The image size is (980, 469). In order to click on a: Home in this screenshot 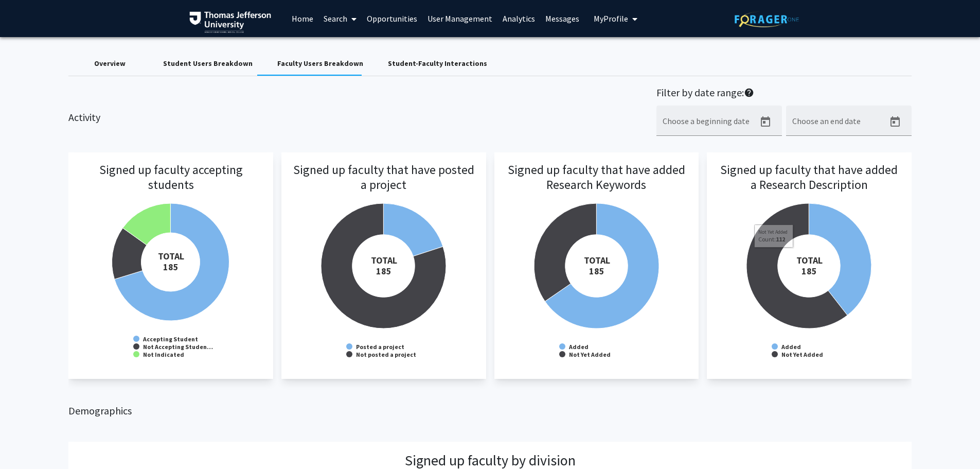, I will do `click(302, 19)`.